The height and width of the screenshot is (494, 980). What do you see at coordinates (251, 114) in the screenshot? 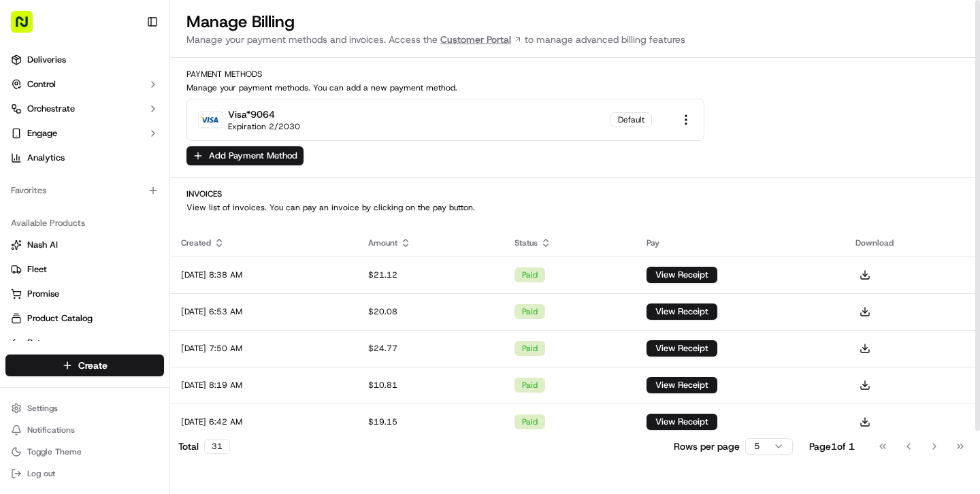
I see `div: visa *9064` at bounding box center [251, 114].